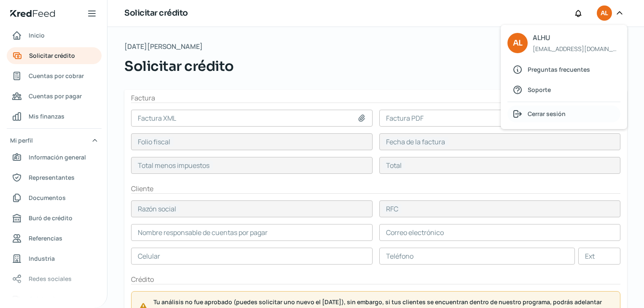 The width and height of the screenshot is (644, 308). Describe the element at coordinates (376, 280) in the screenshot. I see `h2: Crédito` at that location.